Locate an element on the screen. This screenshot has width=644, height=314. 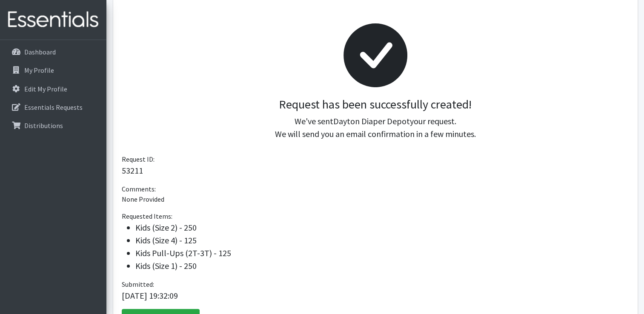
a: Essentials Requests is located at coordinates (53, 107).